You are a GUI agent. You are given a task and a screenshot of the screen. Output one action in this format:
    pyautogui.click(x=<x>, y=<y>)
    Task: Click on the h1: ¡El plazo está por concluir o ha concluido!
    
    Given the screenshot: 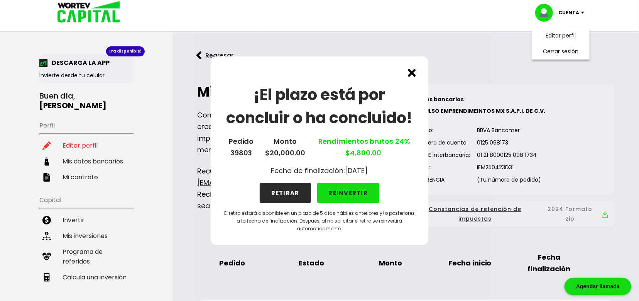 What is the action you would take?
    pyautogui.click(x=320, y=106)
    